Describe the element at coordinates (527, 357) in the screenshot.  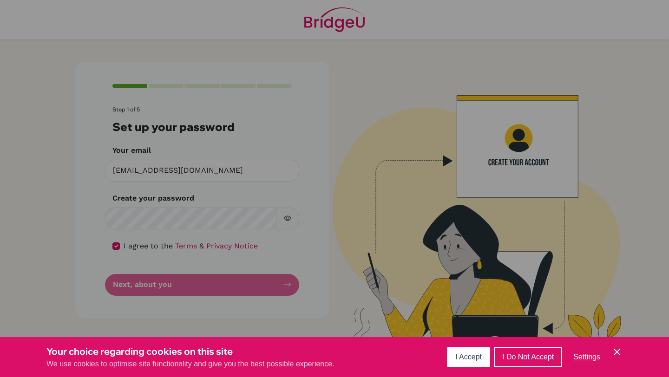
I see `button: I Do Not Accept` at that location.